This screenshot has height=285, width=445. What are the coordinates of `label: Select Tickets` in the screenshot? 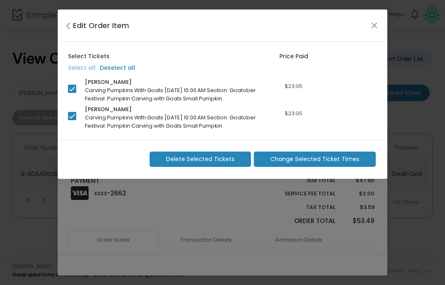 It's located at (89, 56).